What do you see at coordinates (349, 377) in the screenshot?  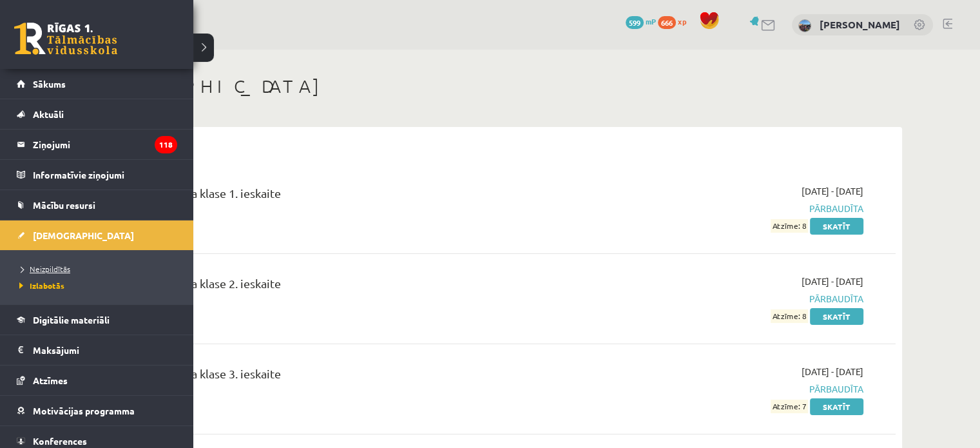 I see `div: Angļu valoda JK 9.a klase 3. ieskaite` at bounding box center [349, 377].